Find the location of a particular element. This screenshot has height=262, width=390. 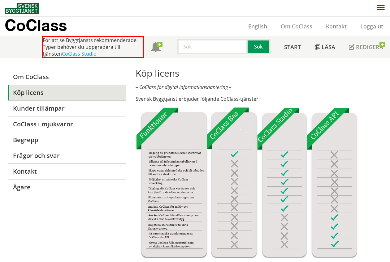

button: Sök is located at coordinates (259, 47).